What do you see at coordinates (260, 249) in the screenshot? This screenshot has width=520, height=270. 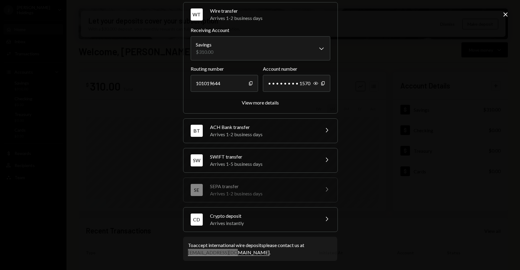 I see `div: To accept international wire deposits please contact us at .` at bounding box center [260, 249].